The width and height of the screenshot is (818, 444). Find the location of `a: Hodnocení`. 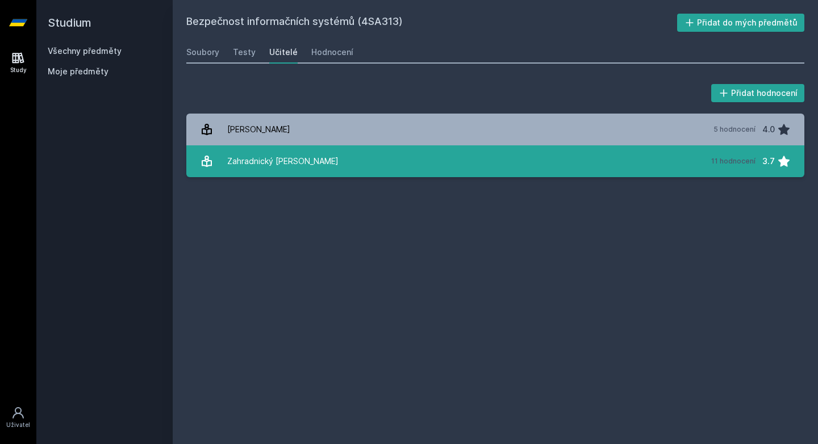

a: Hodnocení is located at coordinates (332, 52).